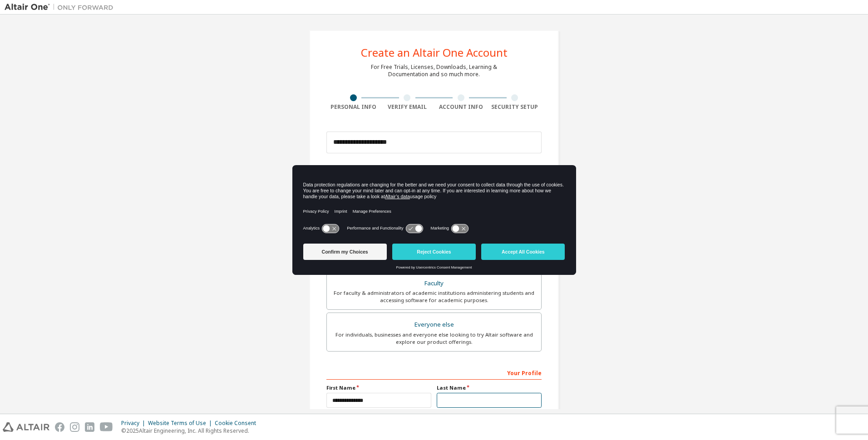 Image resolution: width=868 pixels, height=440 pixels. Describe the element at coordinates (514, 107) in the screenshot. I see `div: Security Setup` at that location.